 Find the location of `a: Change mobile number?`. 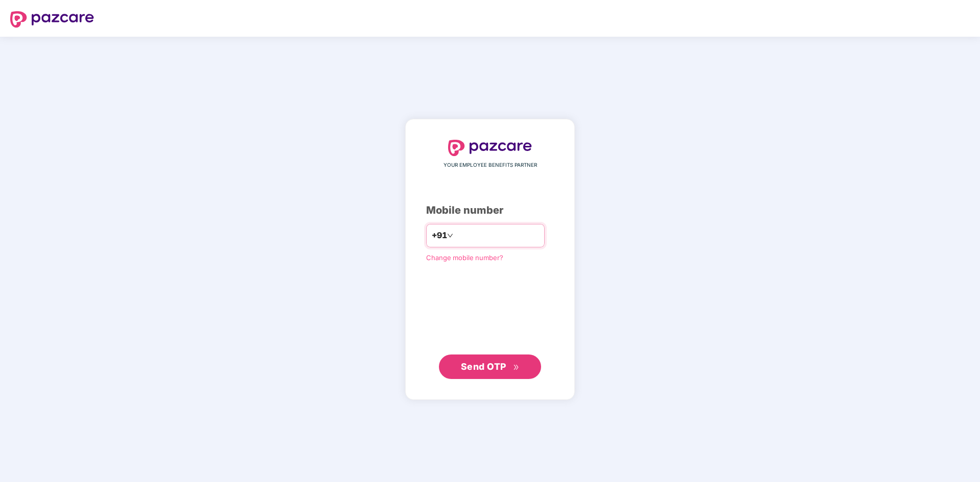

a: Change mobile number? is located at coordinates (464, 258).